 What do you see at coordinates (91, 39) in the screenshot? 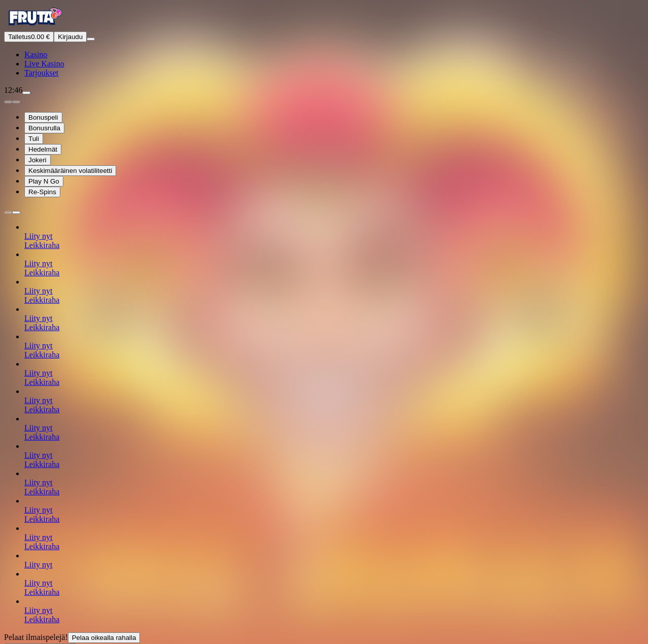
I see `button: menu` at bounding box center [91, 39].